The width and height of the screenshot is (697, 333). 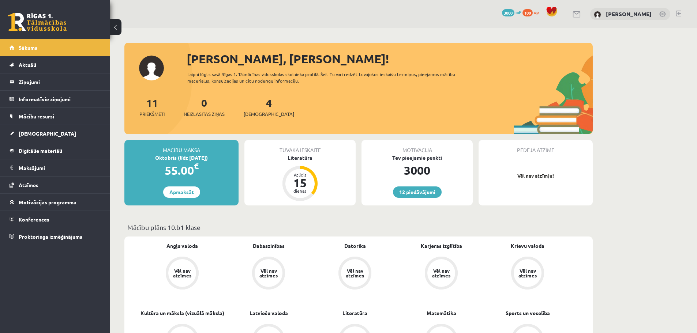 What do you see at coordinates (152, 107) in the screenshot?
I see `a: 11Priekšmeti` at bounding box center [152, 107].